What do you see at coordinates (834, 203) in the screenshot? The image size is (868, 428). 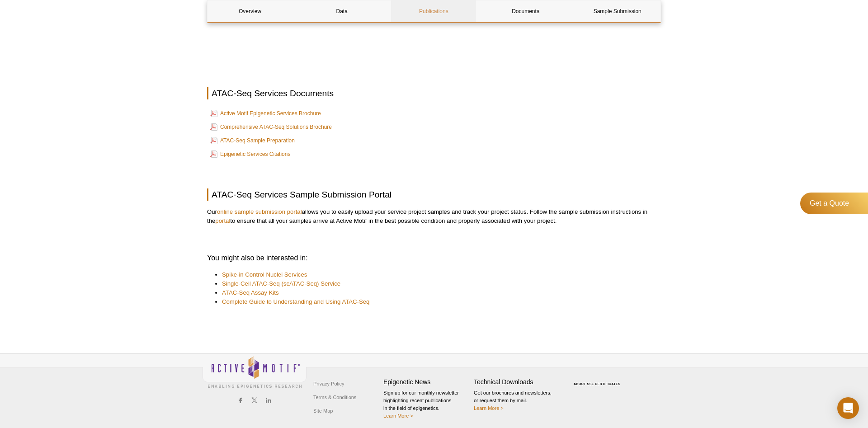 I see `div: Get a Quote` at bounding box center [834, 203].